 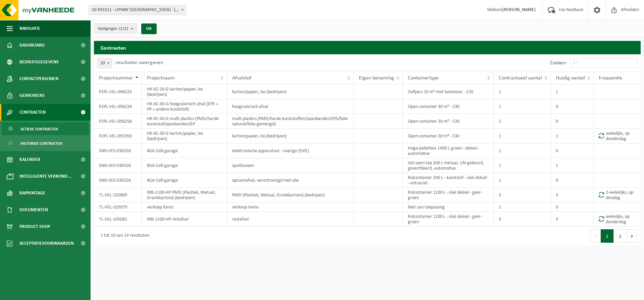 I want to click on span: Vestigingen, so click(x=113, y=29).